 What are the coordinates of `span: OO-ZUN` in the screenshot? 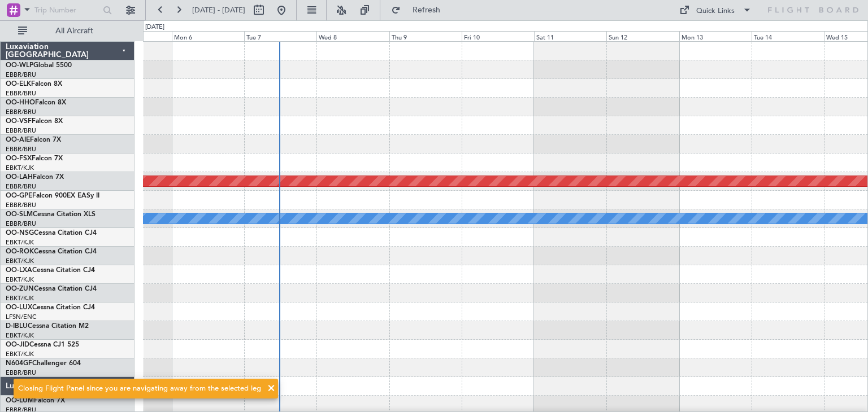 It's located at (20, 289).